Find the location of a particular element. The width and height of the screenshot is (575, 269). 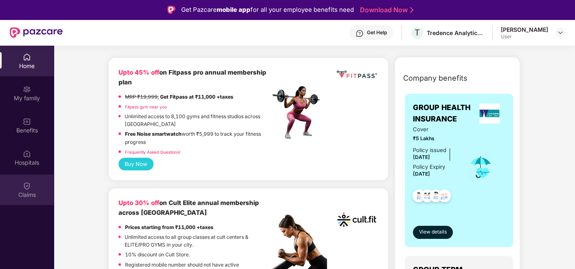

span: T is located at coordinates (417, 33).